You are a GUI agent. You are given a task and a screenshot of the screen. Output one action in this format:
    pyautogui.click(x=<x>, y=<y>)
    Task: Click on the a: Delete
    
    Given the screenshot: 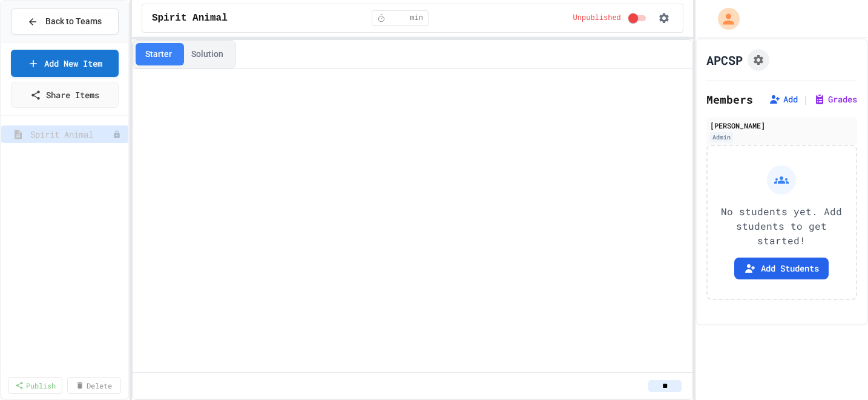 What is the action you would take?
    pyautogui.click(x=94, y=385)
    